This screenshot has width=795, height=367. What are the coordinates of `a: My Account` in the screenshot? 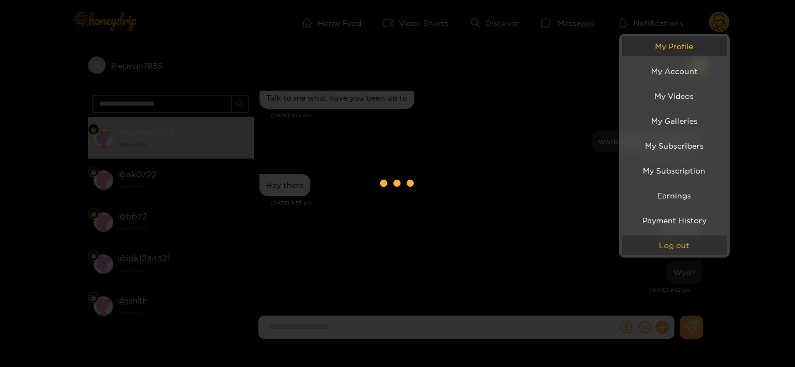 It's located at (675, 71).